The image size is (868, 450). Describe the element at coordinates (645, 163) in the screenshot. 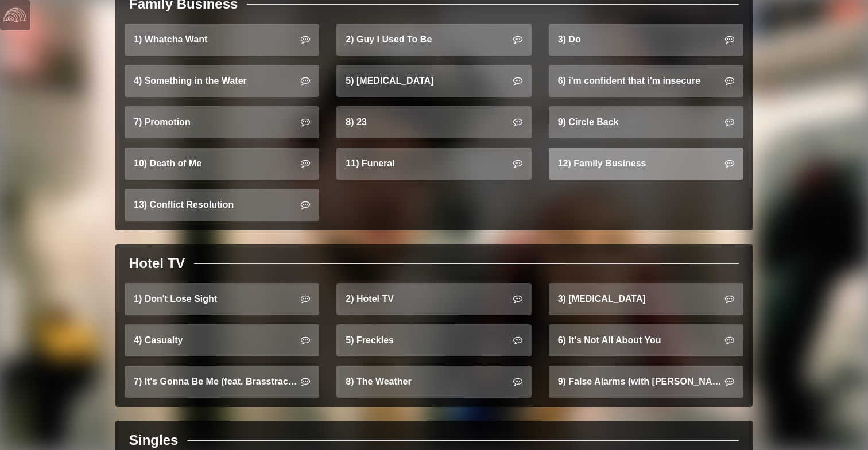

I see `a: 12) Family Business` at that location.